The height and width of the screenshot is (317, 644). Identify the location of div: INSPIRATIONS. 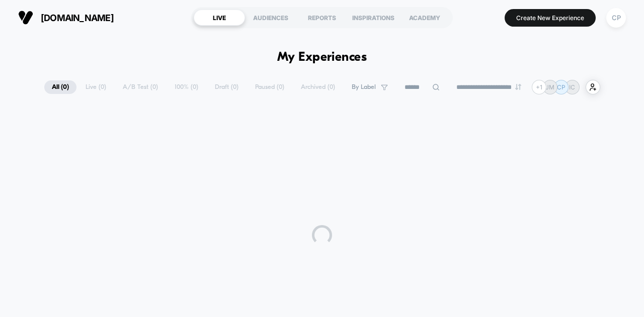
(374, 18).